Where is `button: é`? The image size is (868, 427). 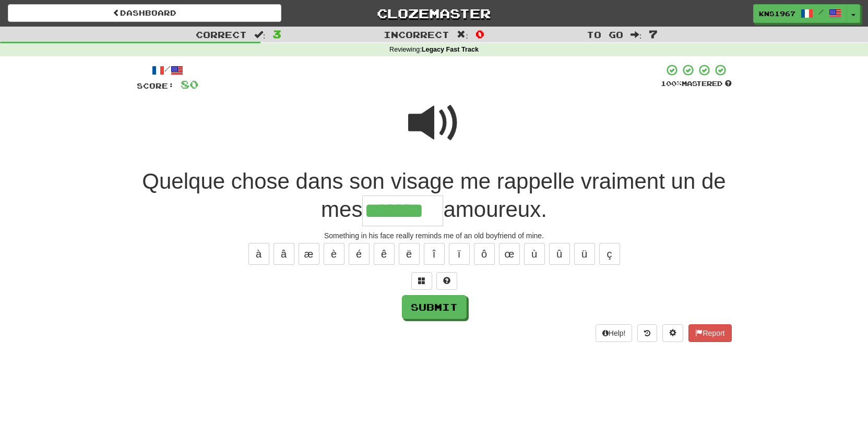
button: é is located at coordinates (359, 254).